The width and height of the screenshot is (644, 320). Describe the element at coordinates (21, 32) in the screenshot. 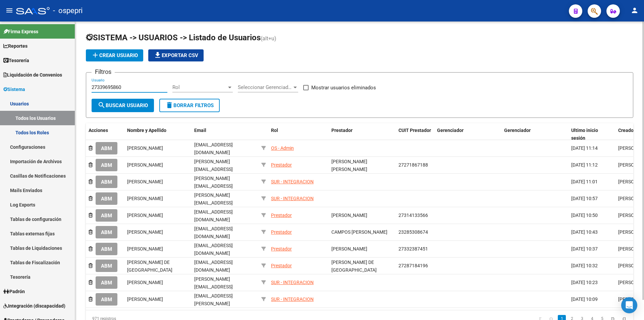

I see `span: Firma Express` at that location.